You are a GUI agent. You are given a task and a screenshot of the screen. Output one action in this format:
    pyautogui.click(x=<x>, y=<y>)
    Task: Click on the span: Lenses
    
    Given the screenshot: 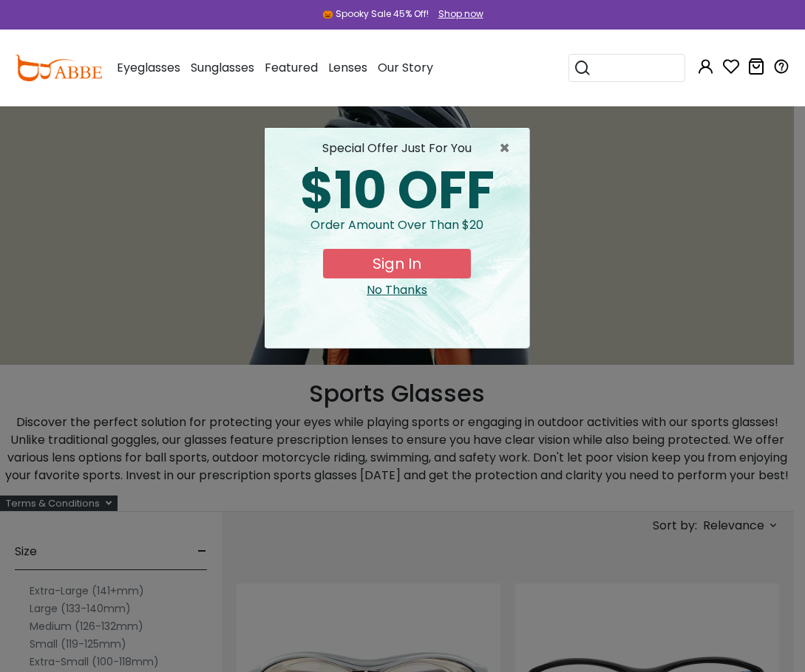 What is the action you would take?
    pyautogui.click(x=348, y=67)
    